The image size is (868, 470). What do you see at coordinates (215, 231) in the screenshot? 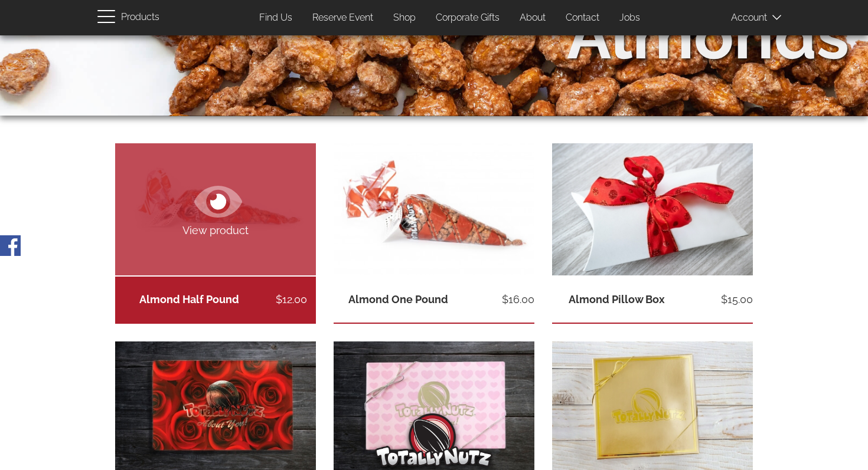
I see `span: View product` at bounding box center [215, 231].